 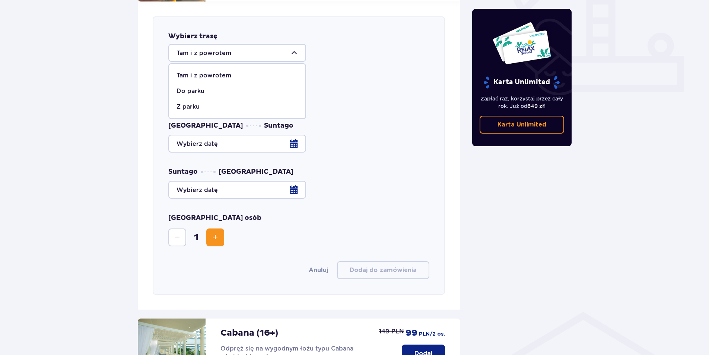 What do you see at coordinates (383, 270) in the screenshot?
I see `button: Dodaj do zamówienia` at bounding box center [383, 270].